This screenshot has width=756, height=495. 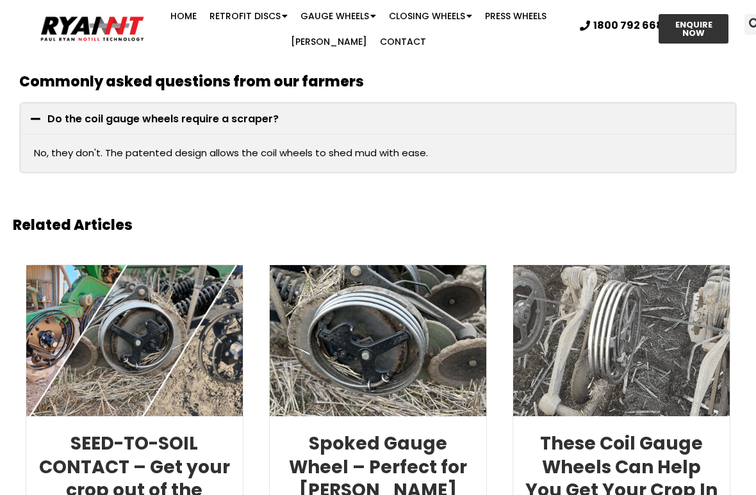 I want to click on h2: Commonly asked questions from our farmers, so click(x=378, y=82).